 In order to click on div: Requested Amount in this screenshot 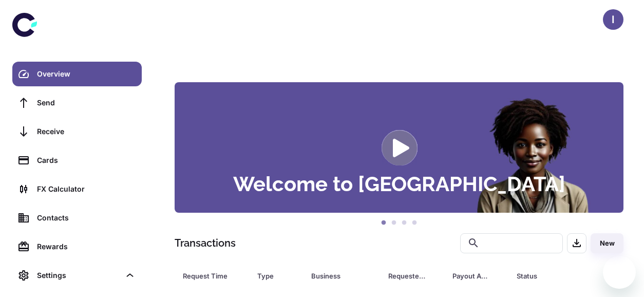, I will do `click(408, 276)`.